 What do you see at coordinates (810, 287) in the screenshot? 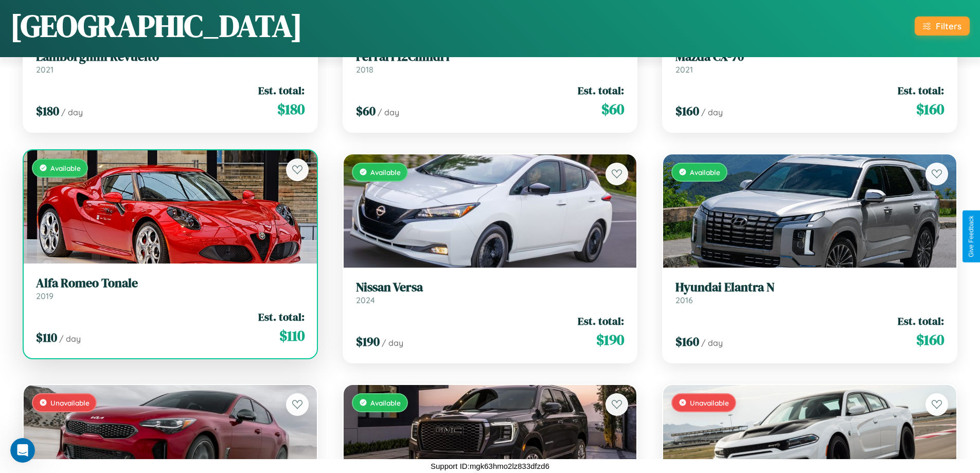
I see `h3: Hyundai Elantra N` at bounding box center [810, 287].